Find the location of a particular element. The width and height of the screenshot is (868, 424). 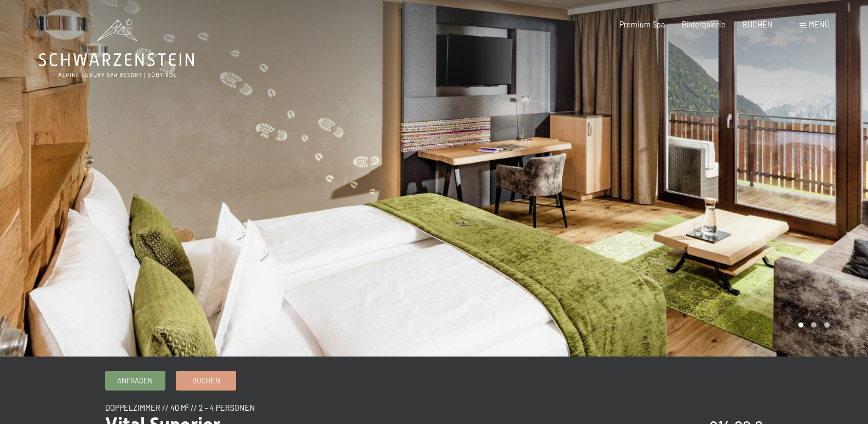

span: BUCHEN is located at coordinates (758, 24).